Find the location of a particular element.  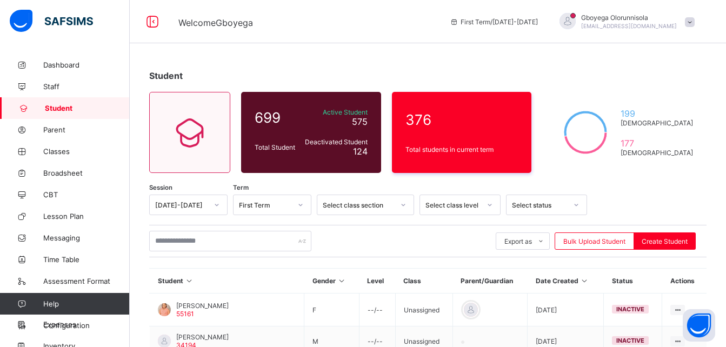

div: GboyegaOlorunnisola is located at coordinates (625, 22).